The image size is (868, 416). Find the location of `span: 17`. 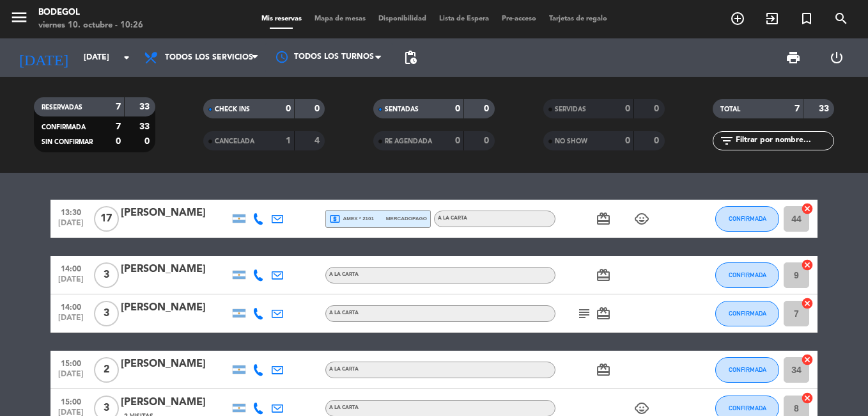

span: 17 is located at coordinates (106, 219).